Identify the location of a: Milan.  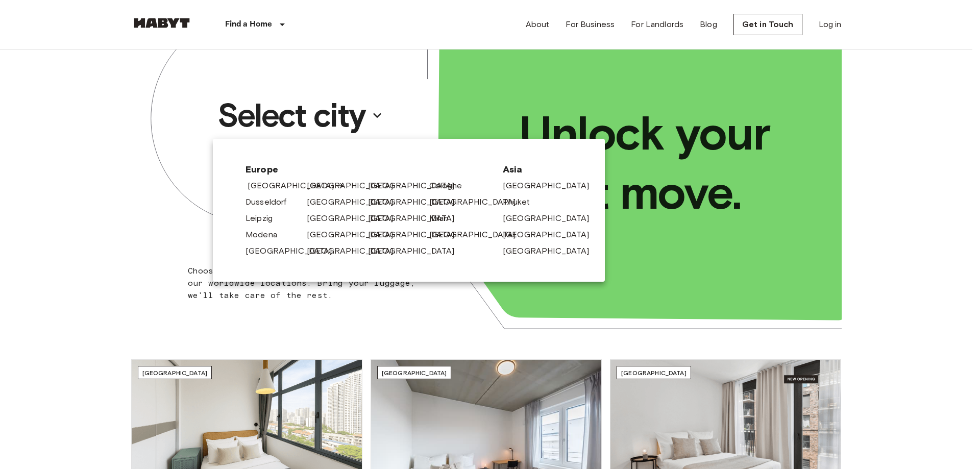
(444, 219).